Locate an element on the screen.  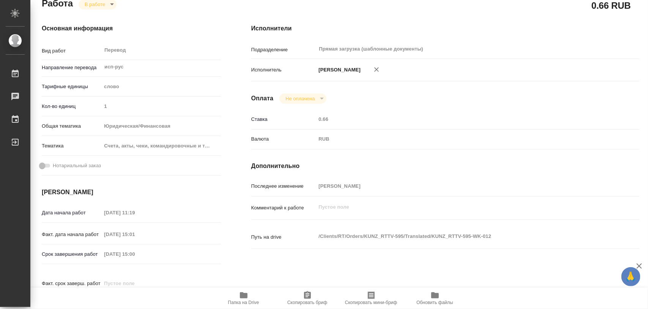
button: Удалить исполнителя is located at coordinates (377, 69).